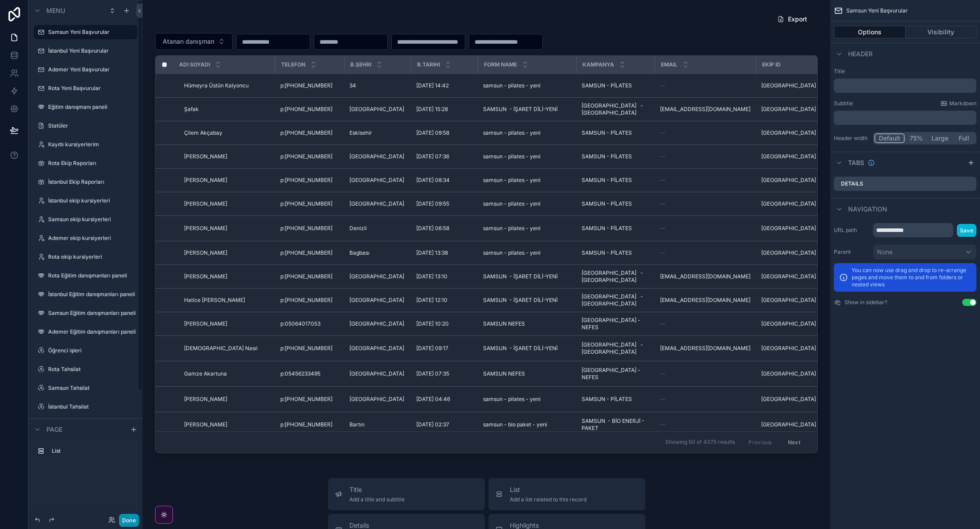  I want to click on a: Rota Yeni Başvurular, so click(92, 88).